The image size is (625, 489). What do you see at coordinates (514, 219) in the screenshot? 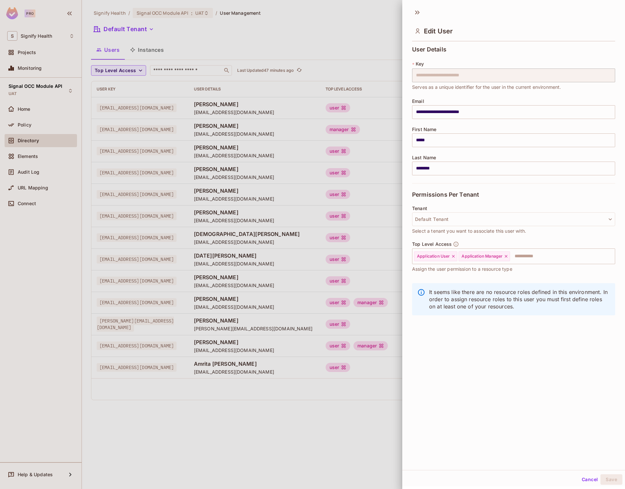
I see `button: Default Tenant` at bounding box center [514, 219].